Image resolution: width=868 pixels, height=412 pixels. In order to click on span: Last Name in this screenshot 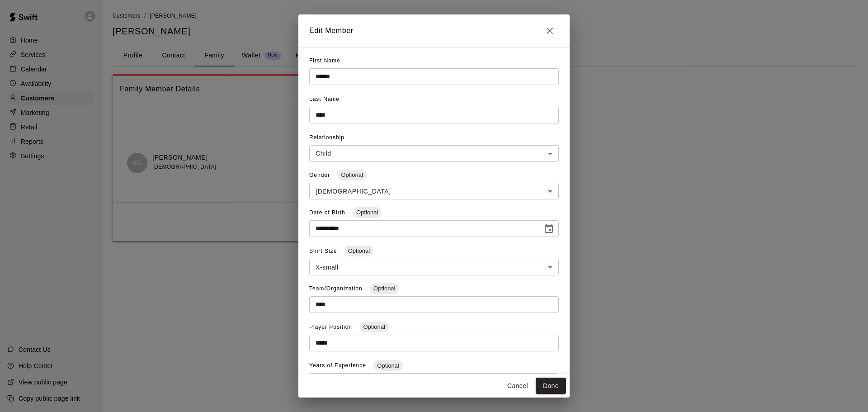, I will do `click(324, 99)`.